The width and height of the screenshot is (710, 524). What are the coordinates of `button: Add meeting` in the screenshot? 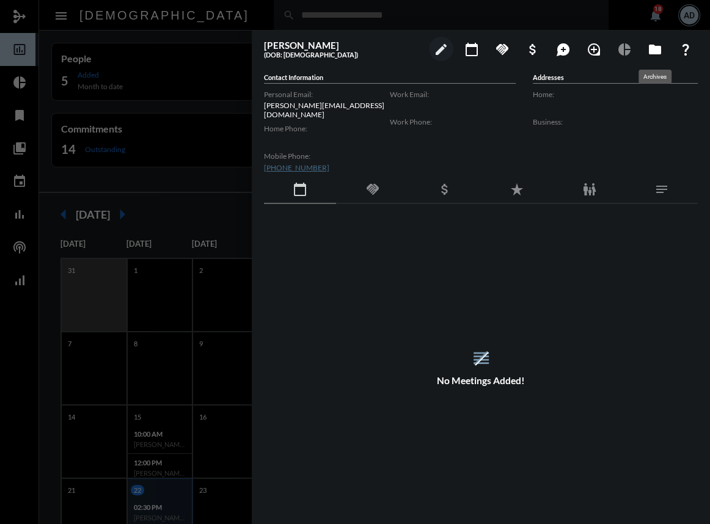 It's located at (471, 49).